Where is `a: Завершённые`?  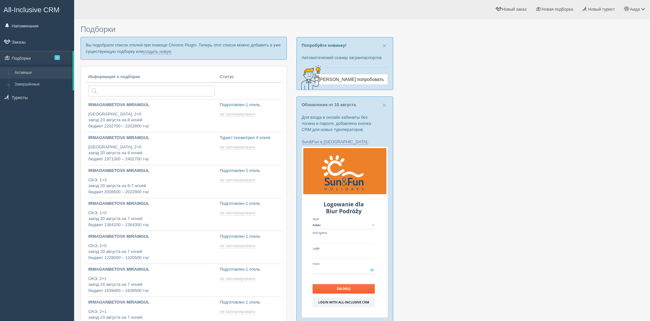
a: Завершённые is located at coordinates (42, 84).